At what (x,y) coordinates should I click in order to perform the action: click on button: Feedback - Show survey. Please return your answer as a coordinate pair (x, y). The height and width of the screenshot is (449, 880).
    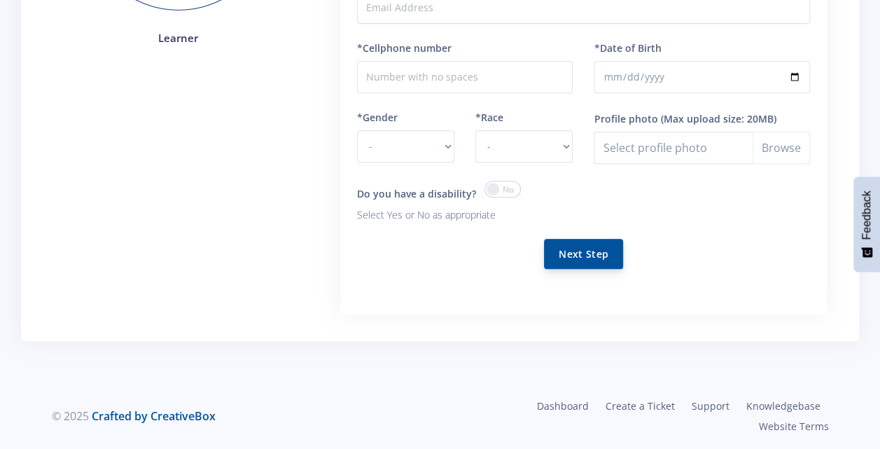
    Looking at the image, I should click on (867, 224).